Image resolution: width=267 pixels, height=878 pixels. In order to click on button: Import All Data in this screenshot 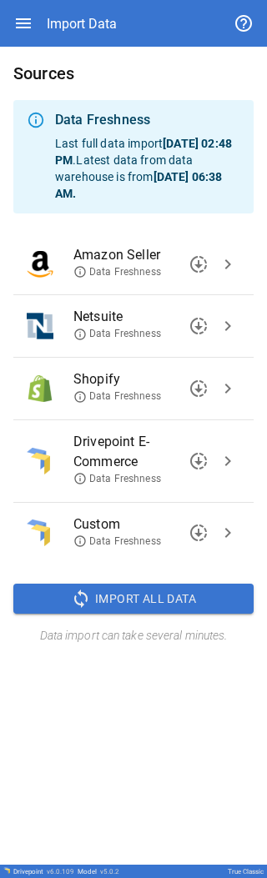, I will do `click(133, 599)`.